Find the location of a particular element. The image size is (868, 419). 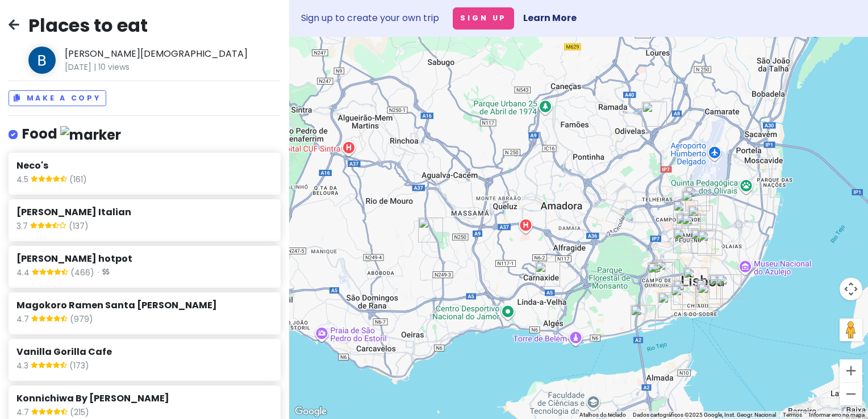

div: Monkey Brain | Cookies, Coffee, Matcha, Boba & More is located at coordinates (704, 242).